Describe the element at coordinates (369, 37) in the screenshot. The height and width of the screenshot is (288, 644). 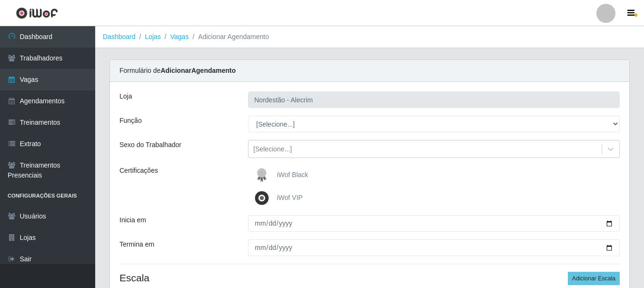
I see `nav: breadcrumb` at that location.